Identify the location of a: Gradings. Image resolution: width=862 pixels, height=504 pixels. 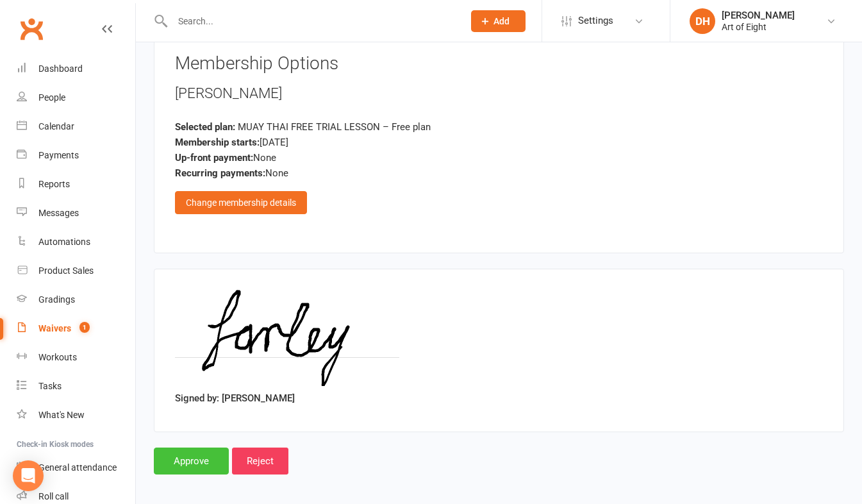
(76, 300).